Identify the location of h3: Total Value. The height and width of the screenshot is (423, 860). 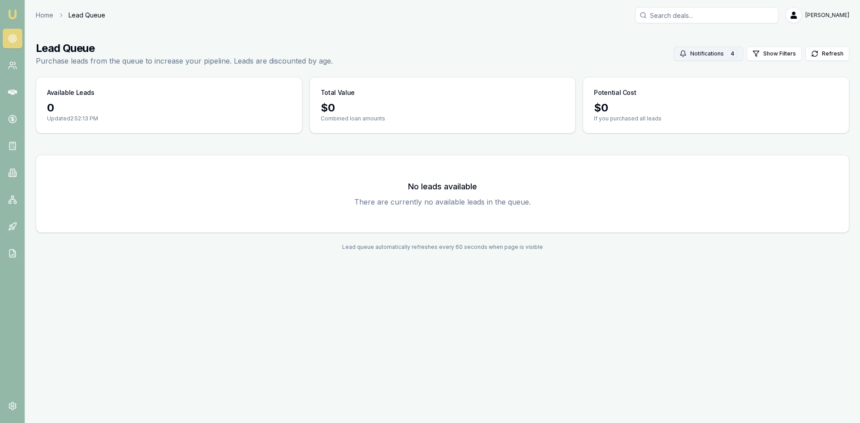
(338, 93).